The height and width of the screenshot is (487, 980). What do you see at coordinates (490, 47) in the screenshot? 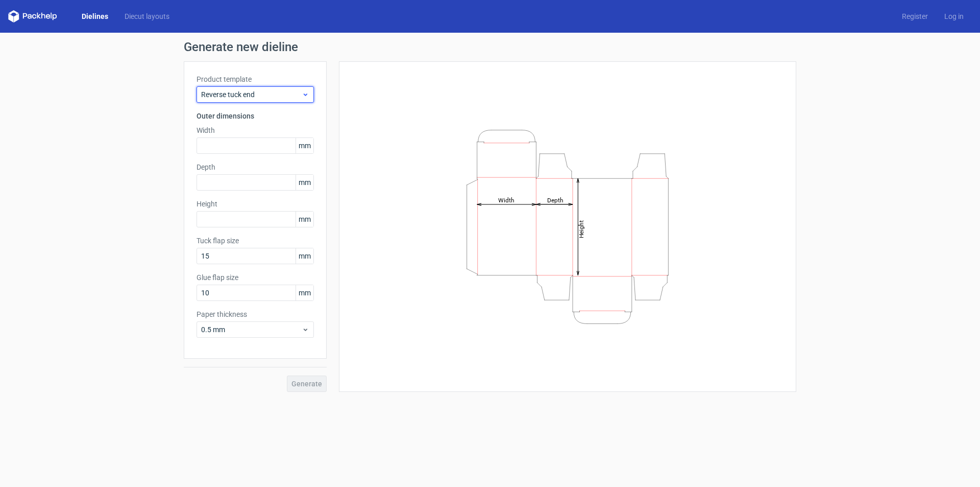
I see `h1: Generate new dieline` at bounding box center [490, 47].